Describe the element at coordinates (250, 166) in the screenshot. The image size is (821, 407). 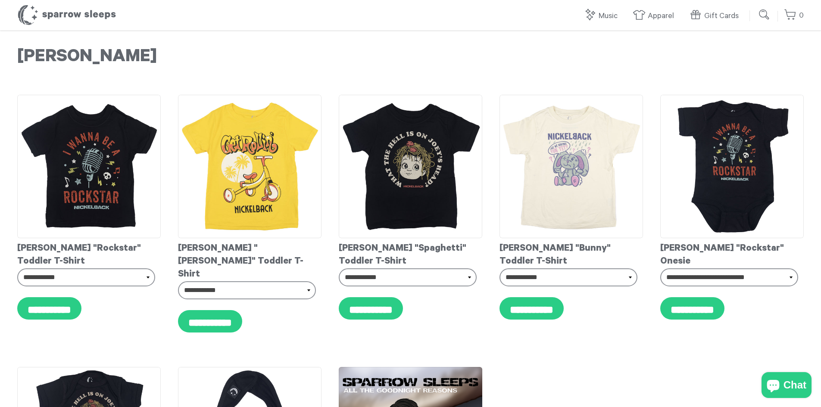
I see `img: Nickelback-GetRollinToddlerT-shirt_grande.jpg` at that location.